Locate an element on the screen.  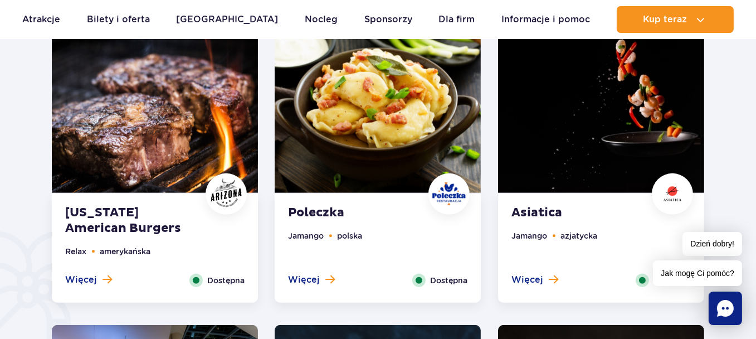
div: Chat is located at coordinates (725, 308).